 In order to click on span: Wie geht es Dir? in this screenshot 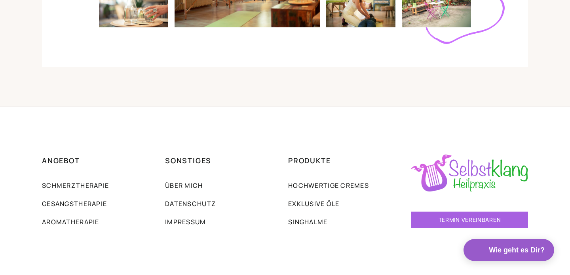, I will do `click(517, 250)`.